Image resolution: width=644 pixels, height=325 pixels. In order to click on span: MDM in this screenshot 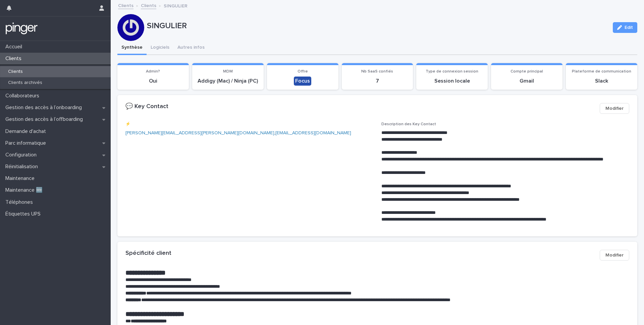, I will do `click(228, 71)`.